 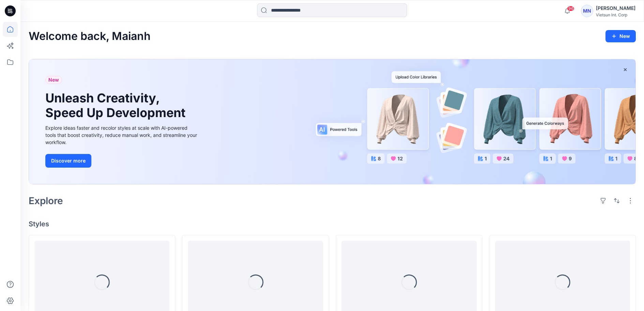 I want to click on div: Explore ideas faster and recolor styles at scale with AI-powered tools that boost creativity, red..., so click(x=122, y=134).